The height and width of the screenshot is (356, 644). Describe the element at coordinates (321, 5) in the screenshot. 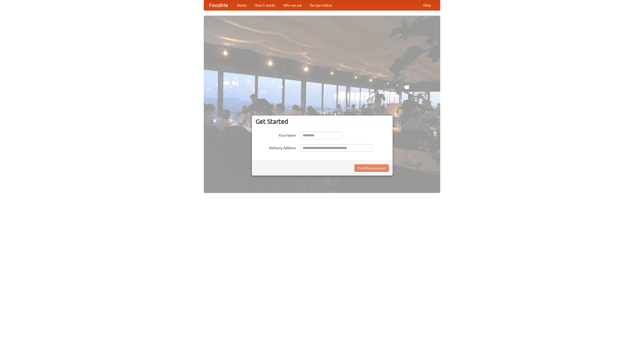

I see `a: Recipe videos` at that location.